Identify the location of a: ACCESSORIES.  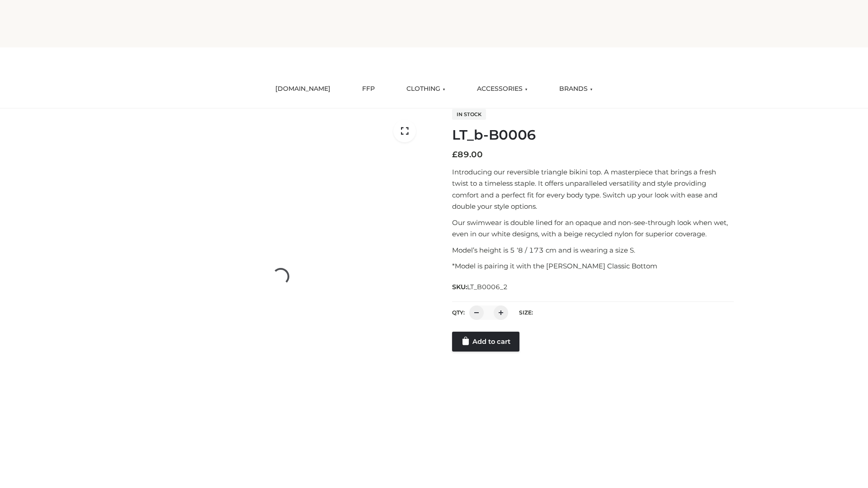
(502, 89).